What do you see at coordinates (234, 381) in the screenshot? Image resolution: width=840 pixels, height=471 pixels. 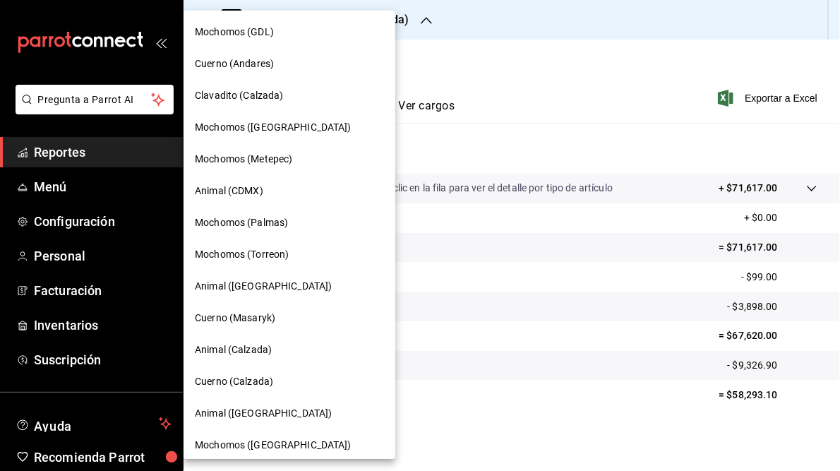 I see `span: Cuerno (Calzada)` at bounding box center [234, 381].